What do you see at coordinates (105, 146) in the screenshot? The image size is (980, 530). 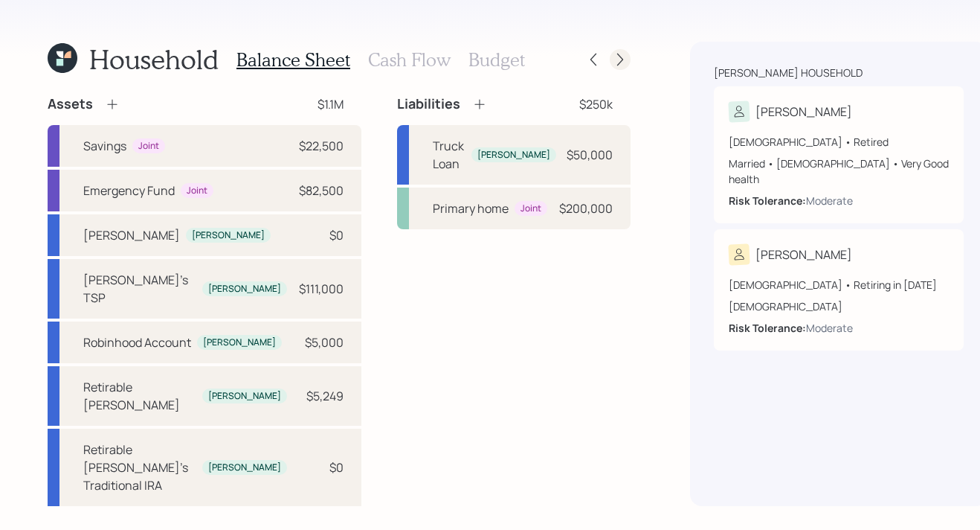 I see `div: Savings` at bounding box center [105, 146].